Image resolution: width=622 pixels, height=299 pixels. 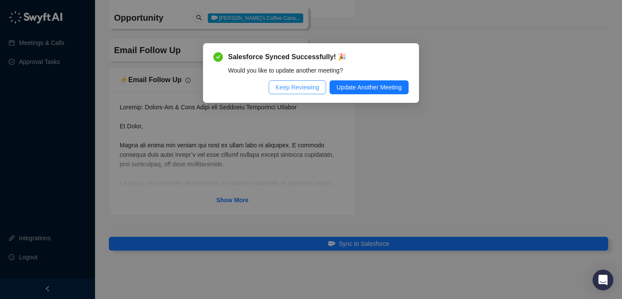 What do you see at coordinates (218, 57) in the screenshot?
I see `span: check-circle` at bounding box center [218, 57].